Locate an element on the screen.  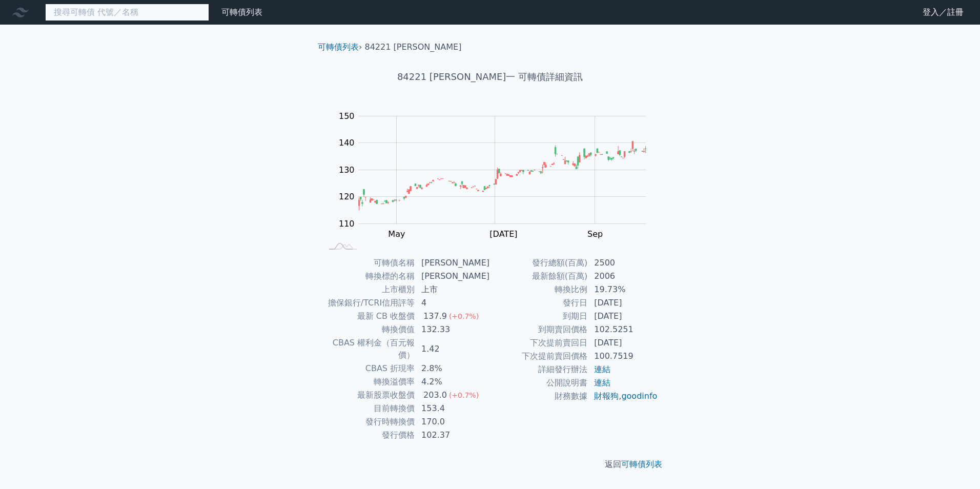
td: 100.7519 is located at coordinates (622, 356).